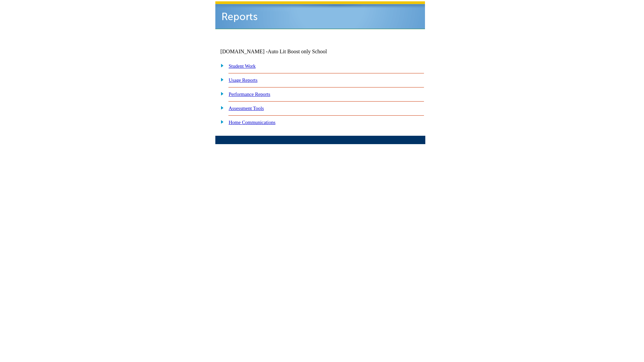 The image size is (644, 362). I want to click on img: header, so click(320, 15).